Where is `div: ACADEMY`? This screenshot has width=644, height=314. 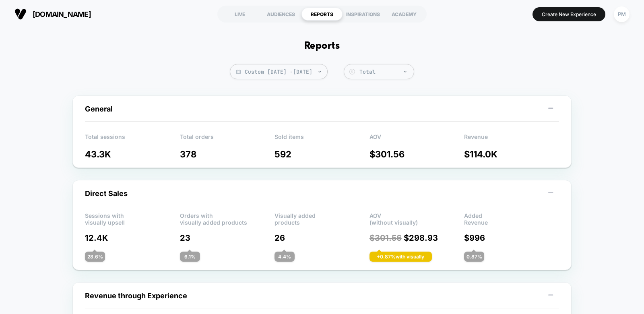 div: ACADEMY is located at coordinates (404, 14).